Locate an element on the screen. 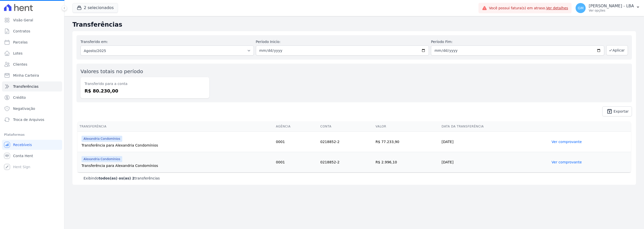  a: Lotes is located at coordinates (32, 53).